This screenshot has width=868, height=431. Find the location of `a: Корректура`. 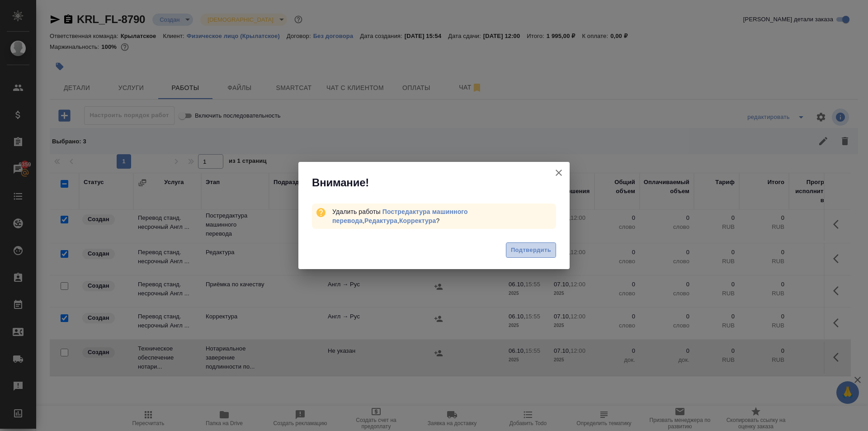

a: Корректура is located at coordinates (418, 221).